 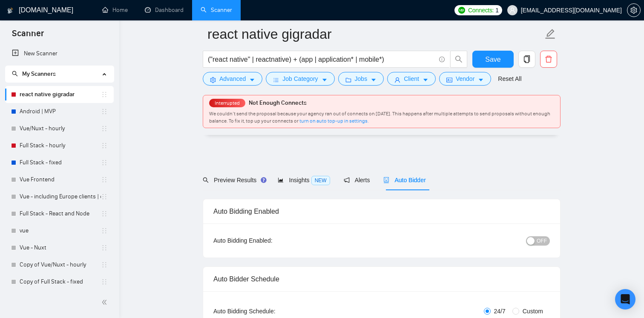 What do you see at coordinates (462, 10) in the screenshot?
I see `img: upwork-logo.png` at bounding box center [462, 10].